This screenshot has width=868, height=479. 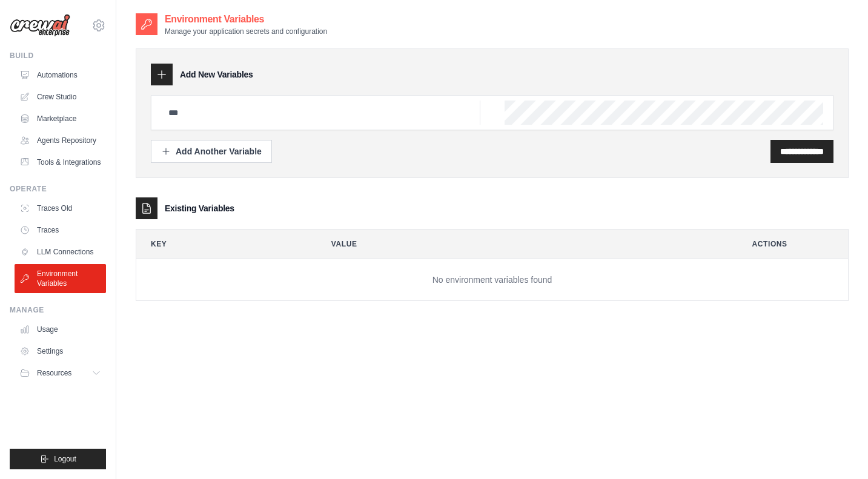 I want to click on h3: Add New Variables, so click(x=217, y=75).